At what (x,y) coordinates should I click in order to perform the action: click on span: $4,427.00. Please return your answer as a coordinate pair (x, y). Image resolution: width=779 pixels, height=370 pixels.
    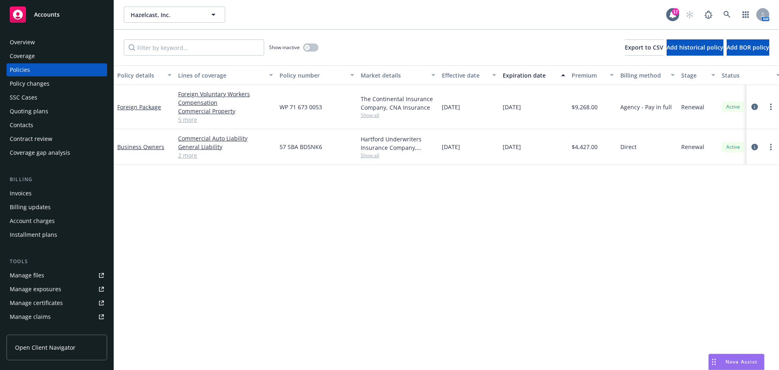
    Looking at the image, I should click on (585, 146).